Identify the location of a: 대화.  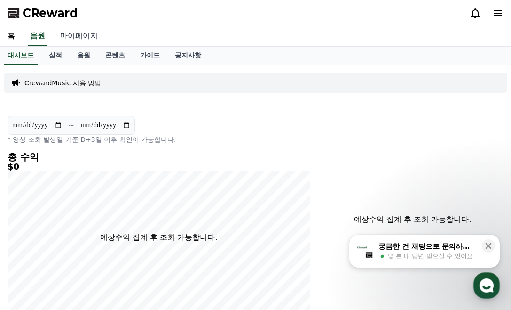
(92, 243).